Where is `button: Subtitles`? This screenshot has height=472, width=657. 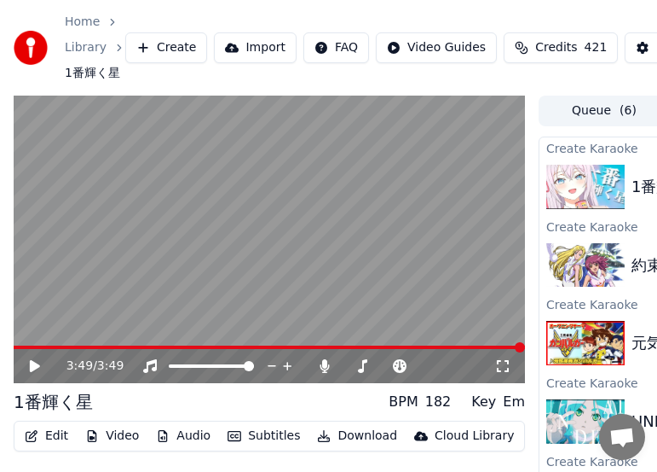
button: Subtitles is located at coordinates (263, 436).